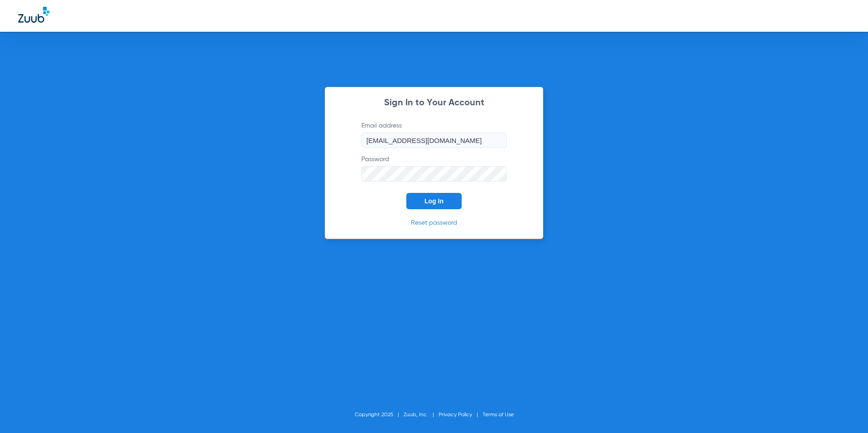 This screenshot has height=433, width=868. I want to click on li: Zuub, Inc., so click(421, 415).